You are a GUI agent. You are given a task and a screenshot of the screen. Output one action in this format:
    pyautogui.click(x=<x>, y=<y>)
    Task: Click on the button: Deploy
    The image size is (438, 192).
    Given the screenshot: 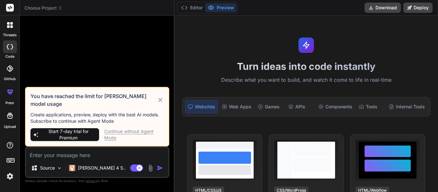 What is the action you would take?
    pyautogui.click(x=418, y=8)
    